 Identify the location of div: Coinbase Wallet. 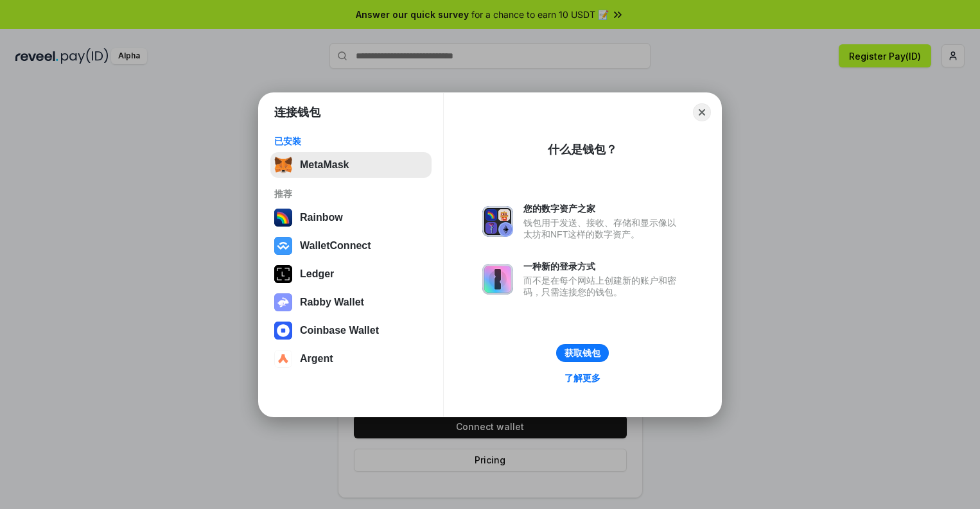
(339, 331).